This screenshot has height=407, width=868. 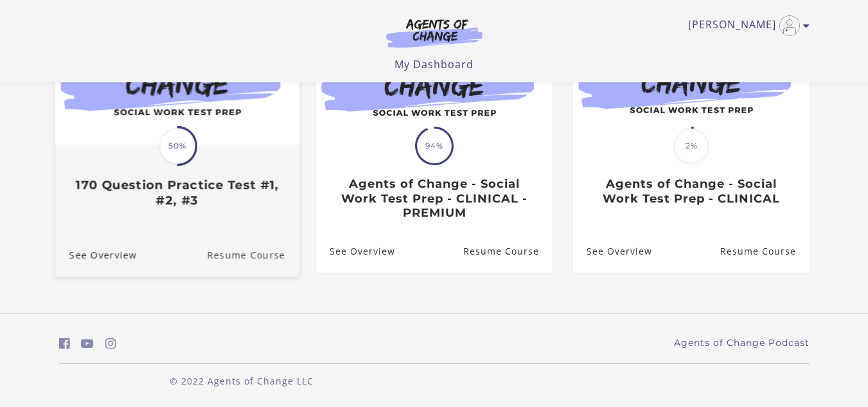 I want to click on a: 170 Question Practice Test #1, #2, #3: Resume Course, so click(x=253, y=254).